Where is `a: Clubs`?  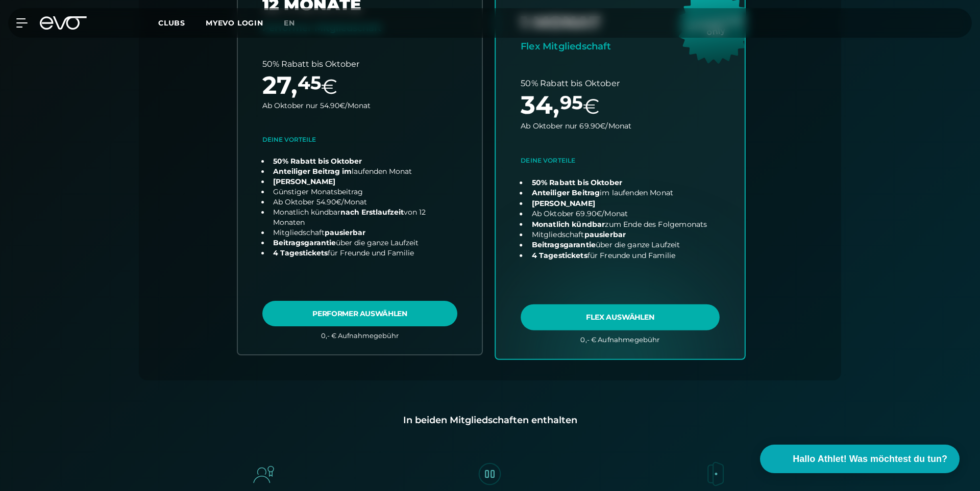
a: Clubs is located at coordinates (181, 23).